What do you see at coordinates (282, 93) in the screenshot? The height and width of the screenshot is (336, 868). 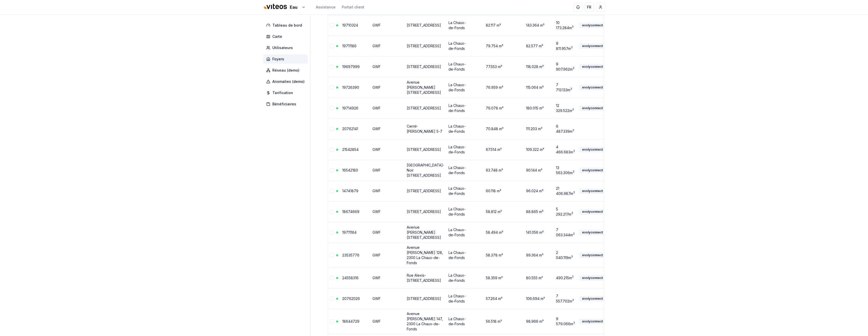 I see `span: Tarification` at bounding box center [282, 93].